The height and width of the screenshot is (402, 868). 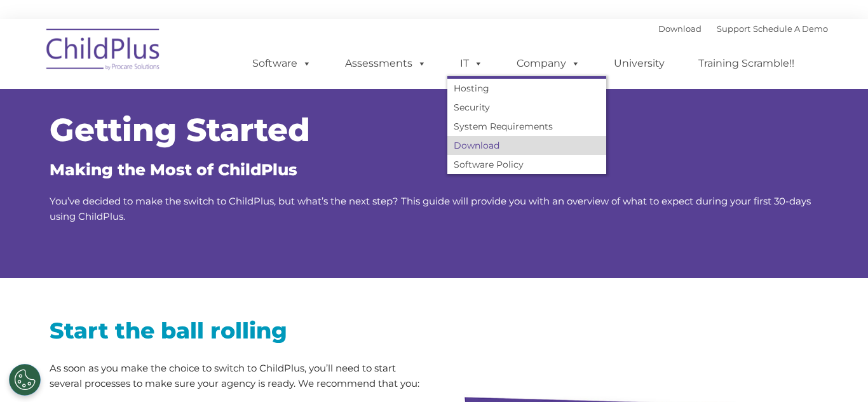 What do you see at coordinates (733, 29) in the screenshot?
I see `a: Support` at bounding box center [733, 29].